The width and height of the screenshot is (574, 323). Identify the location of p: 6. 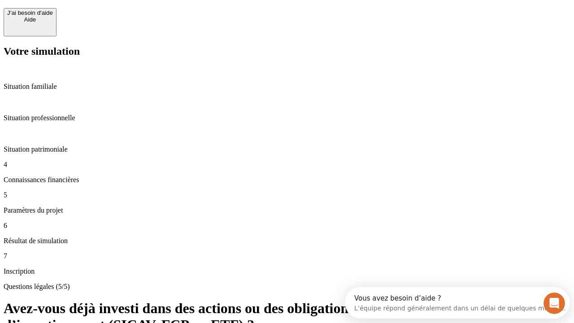
(287, 225).